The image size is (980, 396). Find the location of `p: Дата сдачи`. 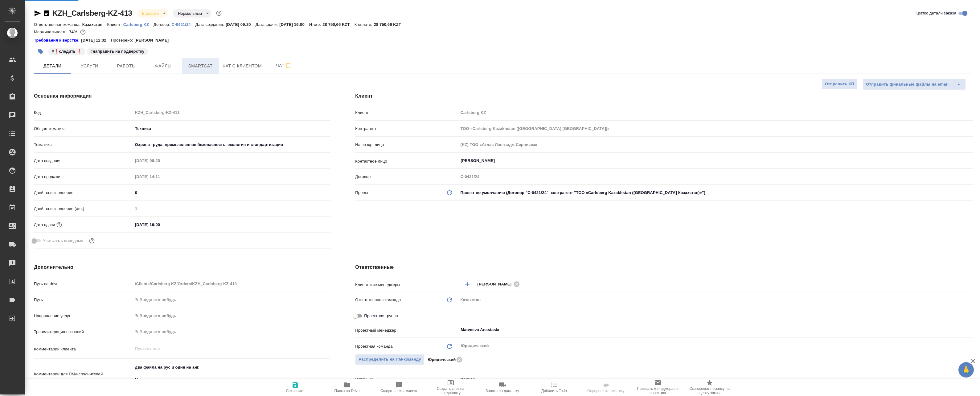

p: Дата сдачи is located at coordinates (44, 224).